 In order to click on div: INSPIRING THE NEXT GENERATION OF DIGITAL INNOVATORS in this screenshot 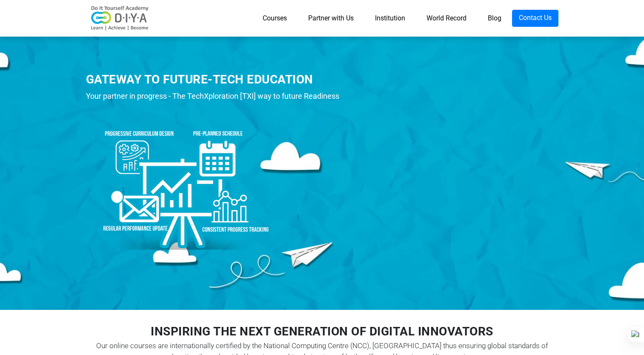, I will do `click(322, 332)`.